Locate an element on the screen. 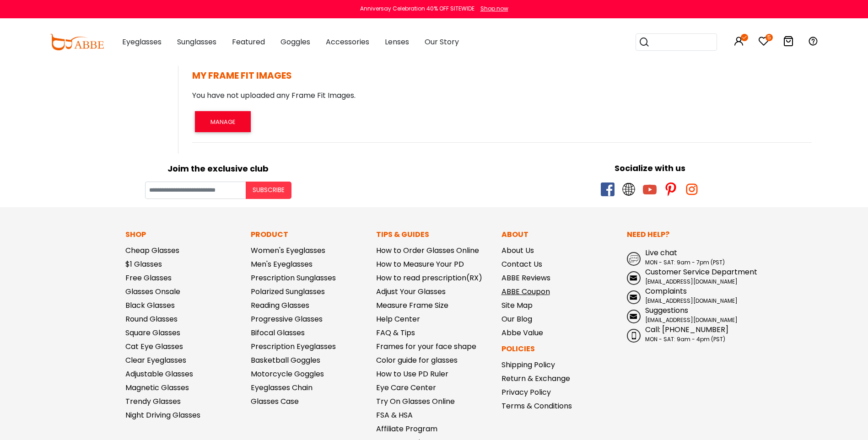  p: About is located at coordinates (560, 235).